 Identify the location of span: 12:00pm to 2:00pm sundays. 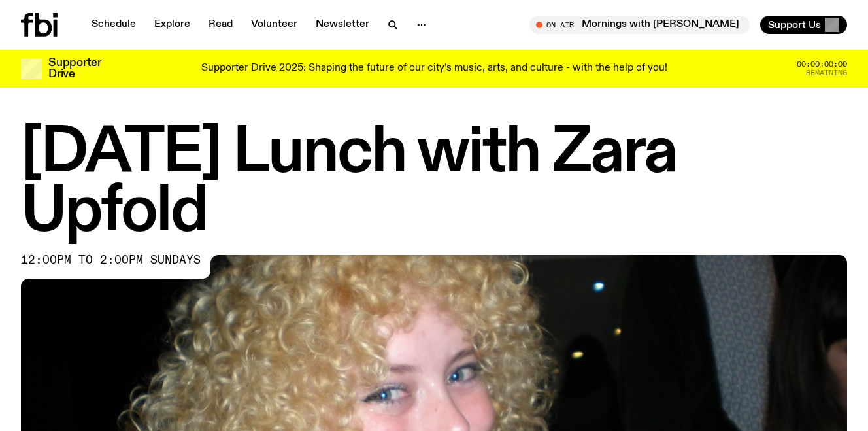
(111, 261).